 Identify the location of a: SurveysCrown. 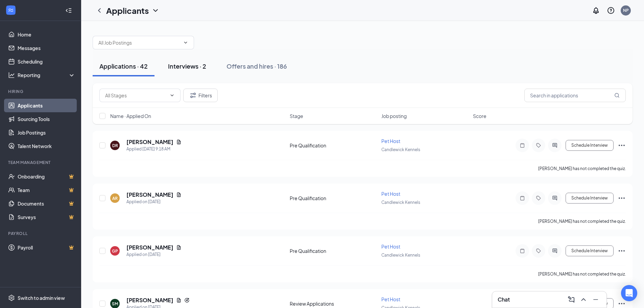
(46, 217).